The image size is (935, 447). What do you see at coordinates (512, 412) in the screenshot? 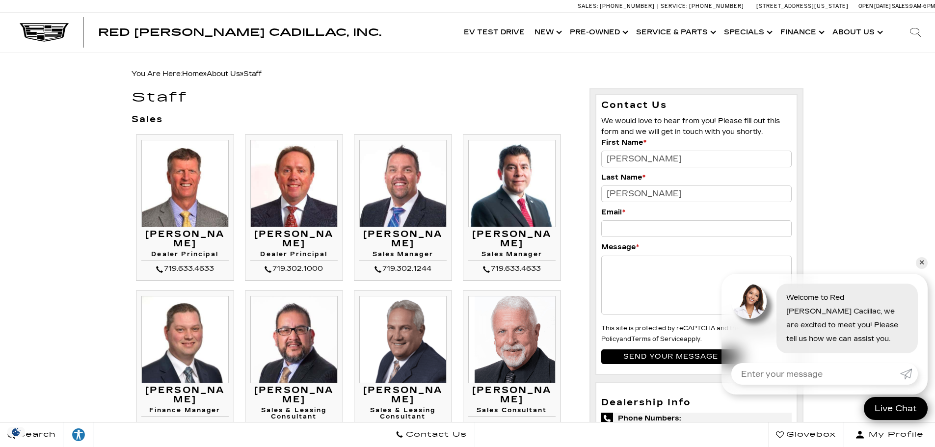
I see `h4: Sales Consultant` at bounding box center [512, 412].